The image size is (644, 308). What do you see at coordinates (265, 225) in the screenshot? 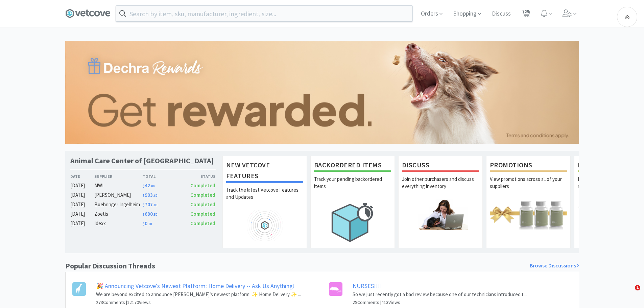
I see `img: hero_feature_roadmap.png` at bounding box center [265, 225].